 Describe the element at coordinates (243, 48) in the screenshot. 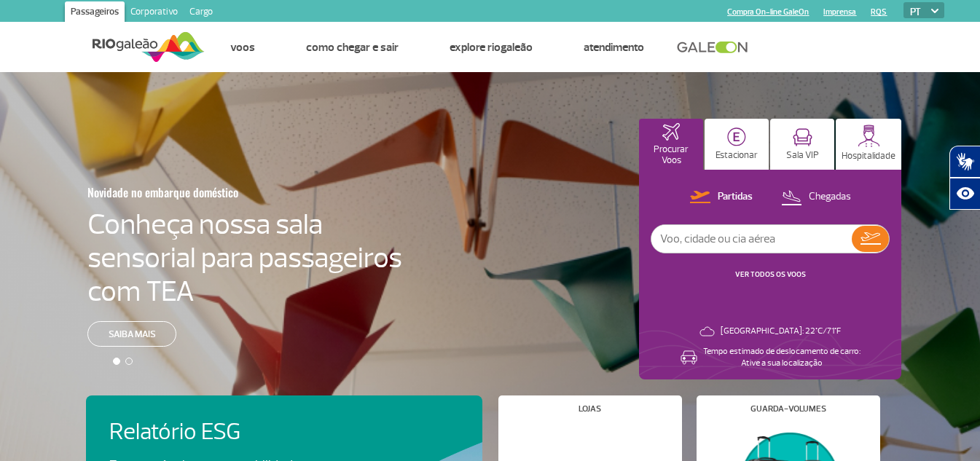

I see `a: Voos` at that location.